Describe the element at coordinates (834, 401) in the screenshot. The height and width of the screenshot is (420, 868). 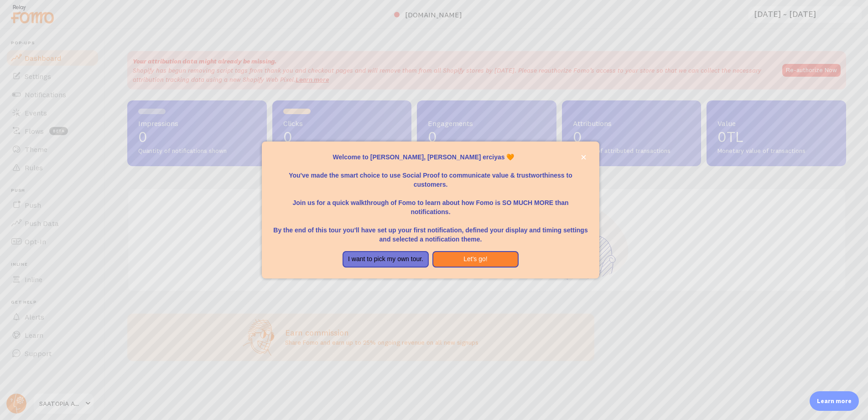
I see `div: Learn more` at that location.